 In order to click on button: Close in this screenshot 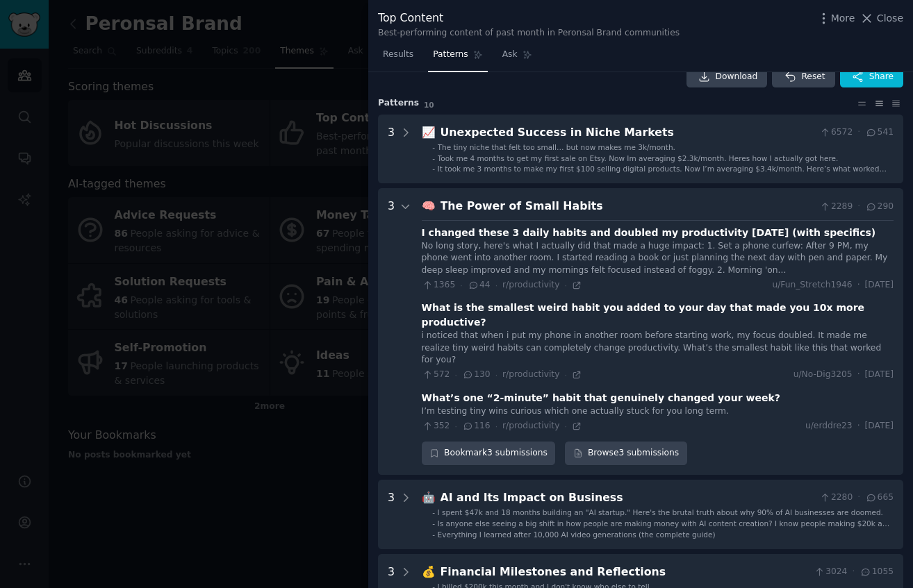, I will do `click(881, 18)`.